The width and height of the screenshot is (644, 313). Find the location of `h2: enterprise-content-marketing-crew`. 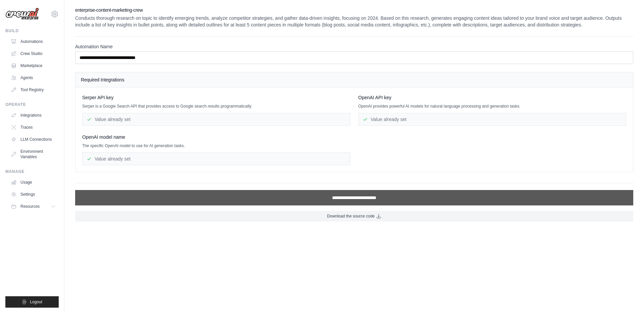

h2: enterprise-content-marketing-crew is located at coordinates (354, 10).